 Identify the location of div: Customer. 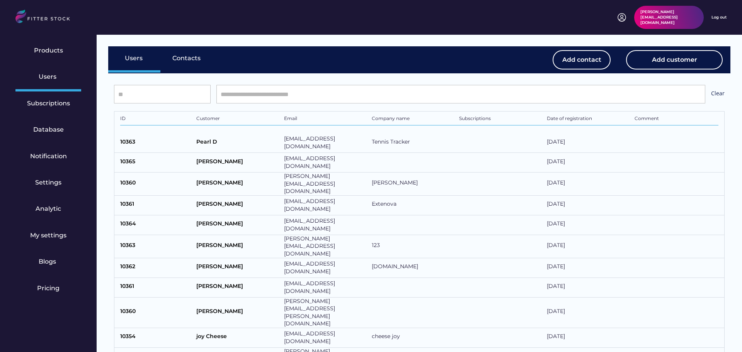
(238, 119).